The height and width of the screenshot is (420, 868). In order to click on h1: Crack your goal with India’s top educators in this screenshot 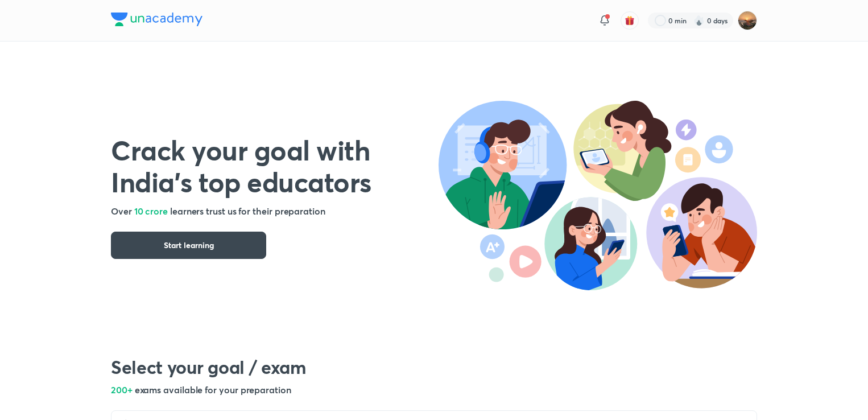, I will do `click(274, 166)`.